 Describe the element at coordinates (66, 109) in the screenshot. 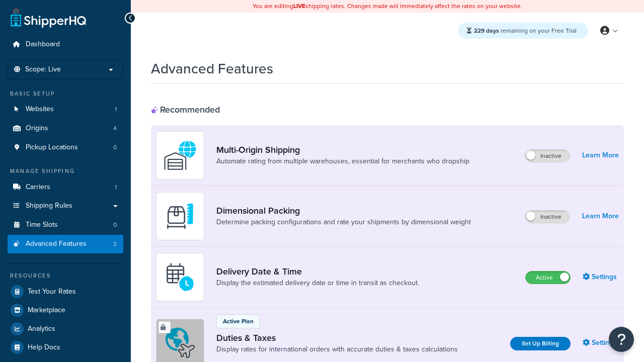

I see `a: Websites1` at that location.